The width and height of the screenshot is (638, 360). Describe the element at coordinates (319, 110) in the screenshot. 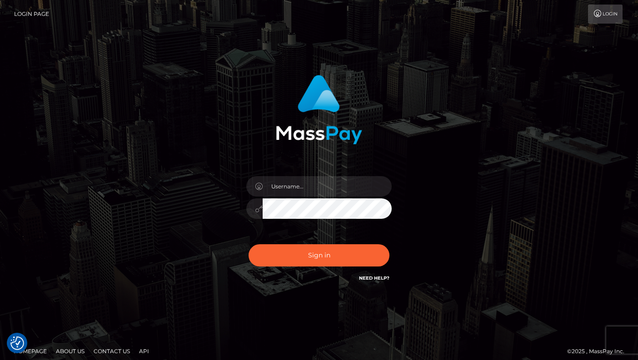

I see `img: MassPay Login` at that location.